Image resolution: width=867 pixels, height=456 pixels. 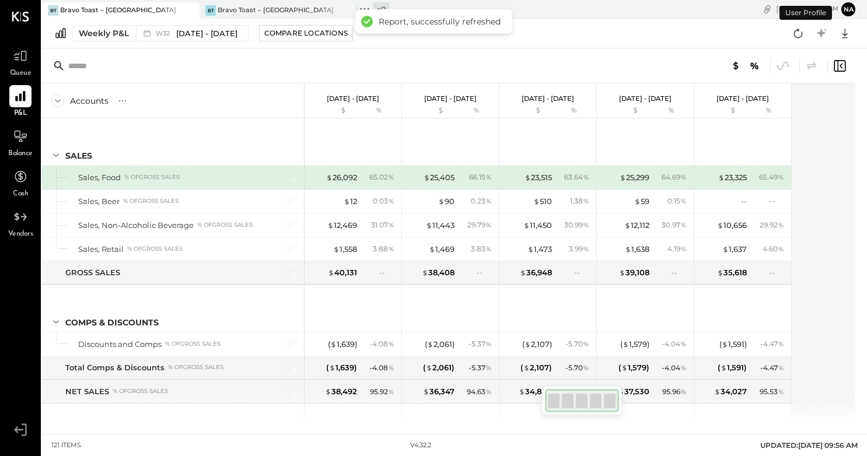 What do you see at coordinates (381, 9) in the screenshot?
I see `div: + 0` at bounding box center [381, 9].